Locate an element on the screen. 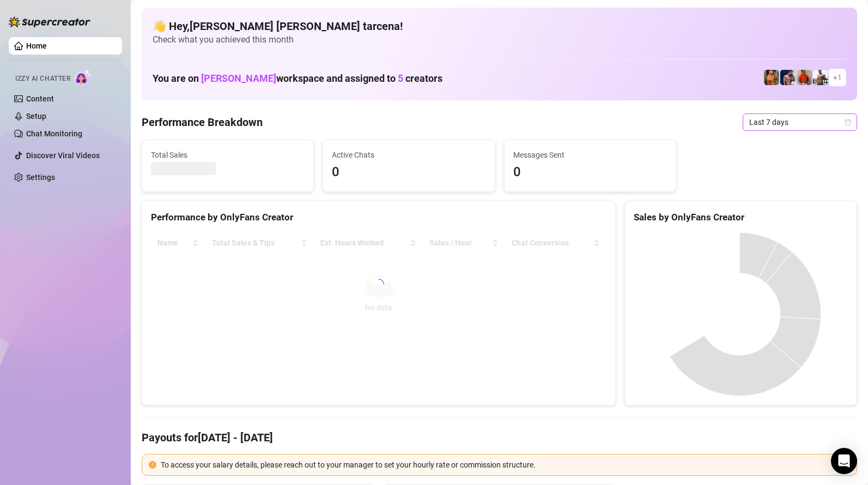  div: To access your salary details, please reach out to your manager to set your hourly rate or commis... is located at coordinates (505, 465).